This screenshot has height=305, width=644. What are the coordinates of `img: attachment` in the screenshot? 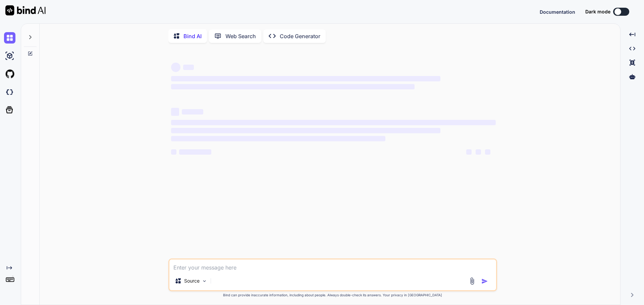 It's located at (471, 281).